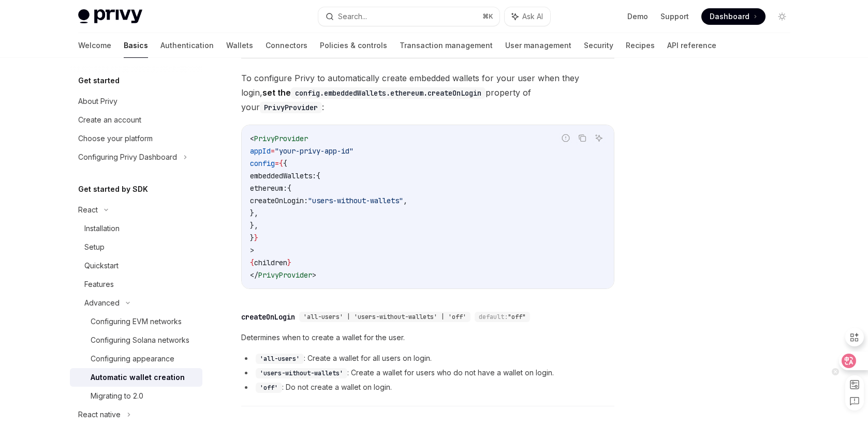 Image resolution: width=868 pixels, height=426 pixels. I want to click on img: light logo, so click(110, 17).